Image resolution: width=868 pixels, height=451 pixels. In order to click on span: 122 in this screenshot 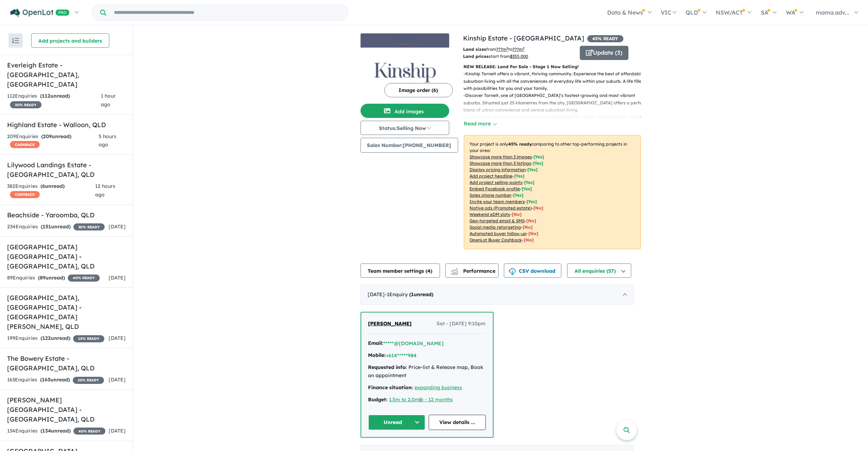, I will do `click(46, 338)`.